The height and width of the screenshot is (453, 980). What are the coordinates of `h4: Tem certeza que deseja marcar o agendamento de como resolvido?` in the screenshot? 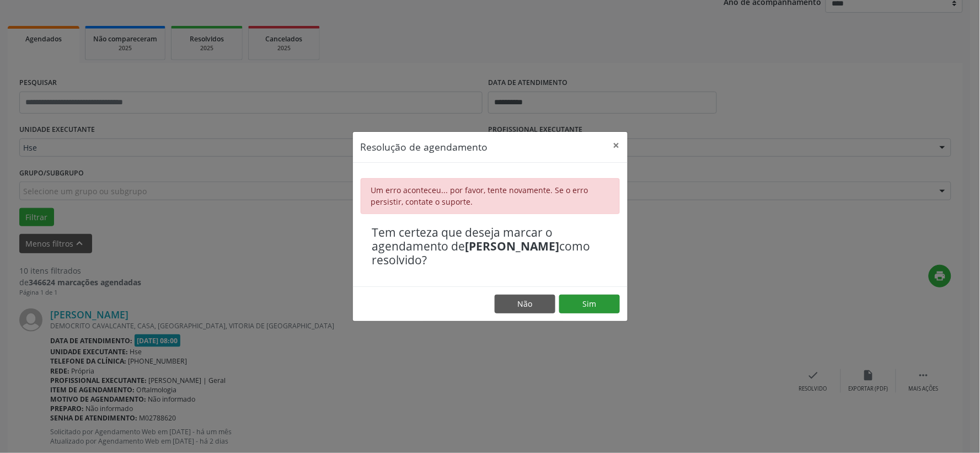 It's located at (490, 247).